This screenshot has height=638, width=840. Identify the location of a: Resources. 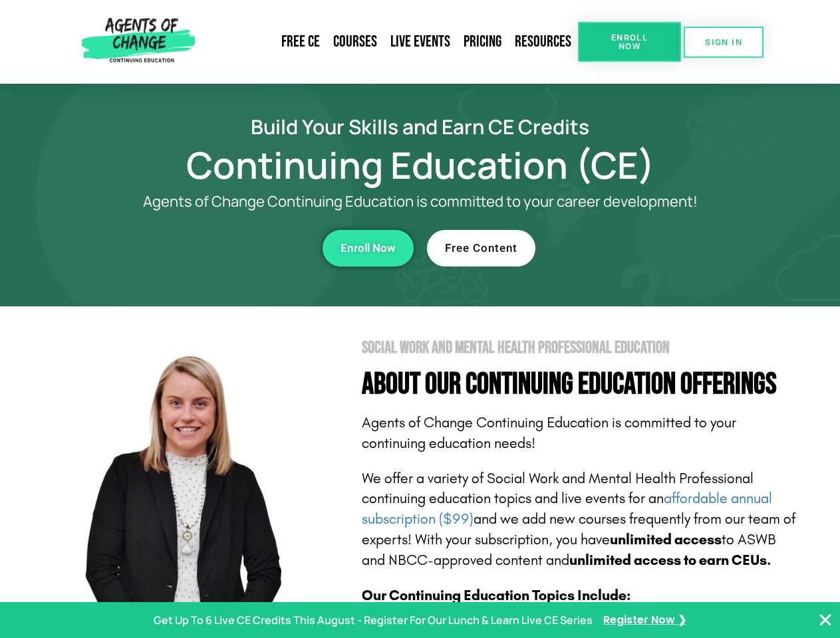
(542, 42).